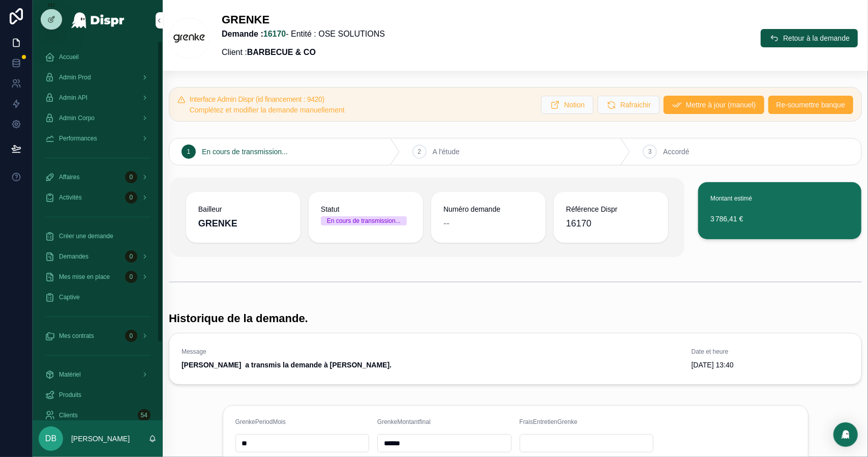 The width and height of the screenshot is (868, 457). What do you see at coordinates (98, 375) in the screenshot?
I see `a: Matériel` at bounding box center [98, 375].